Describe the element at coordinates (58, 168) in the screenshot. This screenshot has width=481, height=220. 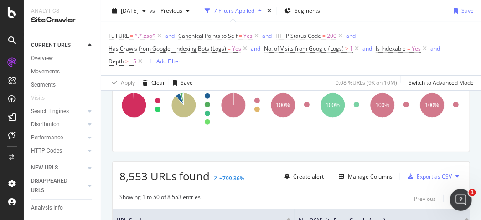
I see `a: NEW URLS` at that location.